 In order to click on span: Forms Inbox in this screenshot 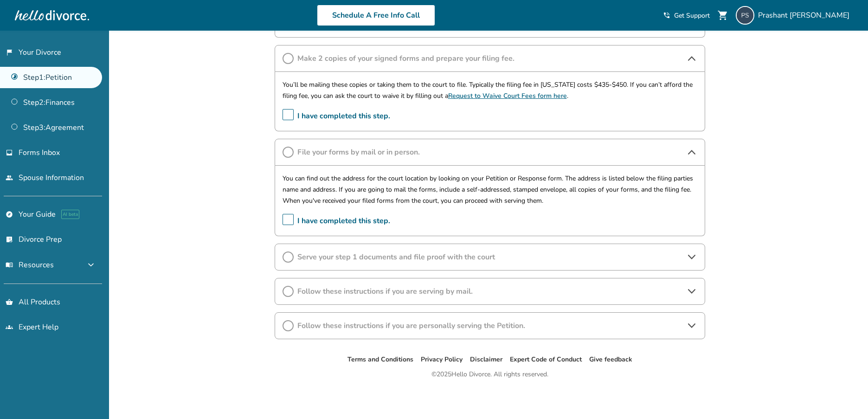, I will do `click(39, 152)`.